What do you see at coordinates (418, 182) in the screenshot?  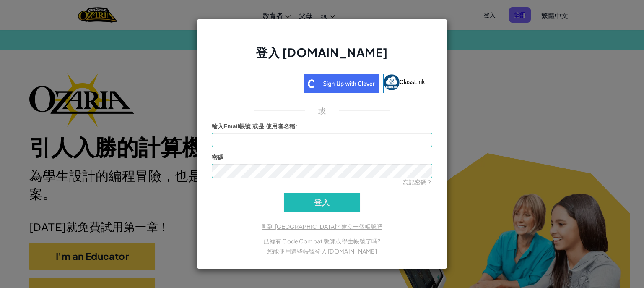 I see `a: 忘記密碼？` at bounding box center [418, 182].